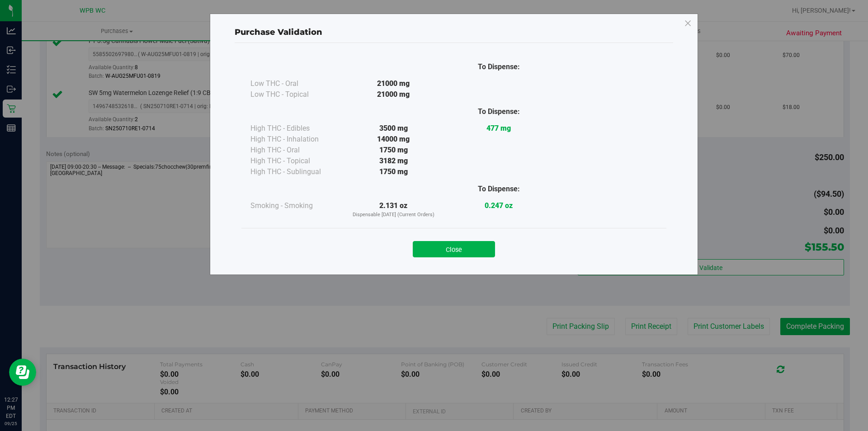 The width and height of the screenshot is (868, 431). Describe the element at coordinates (454, 249) in the screenshot. I see `button: Close` at that location.